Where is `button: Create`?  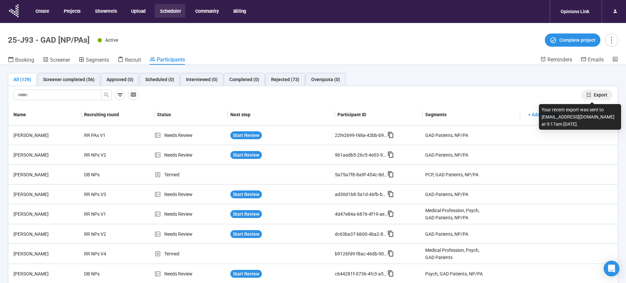 button: Create is located at coordinates (42, 11).